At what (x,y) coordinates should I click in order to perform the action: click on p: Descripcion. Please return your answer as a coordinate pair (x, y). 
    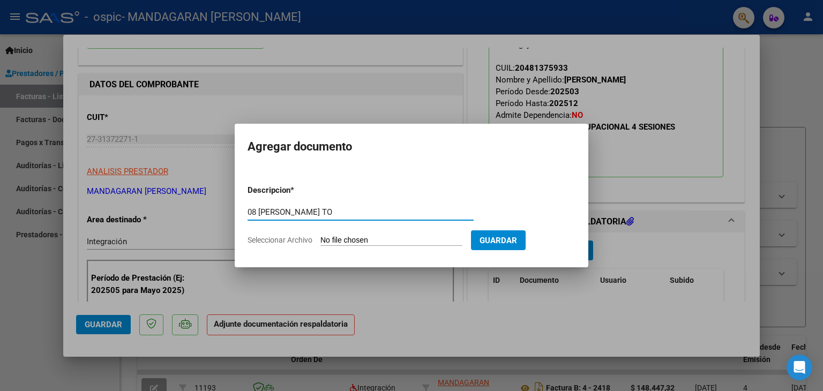
    Looking at the image, I should click on (297, 190).